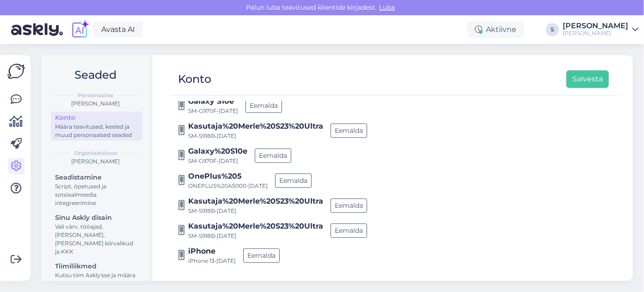  I want to click on div: iPhone, so click(212, 251).